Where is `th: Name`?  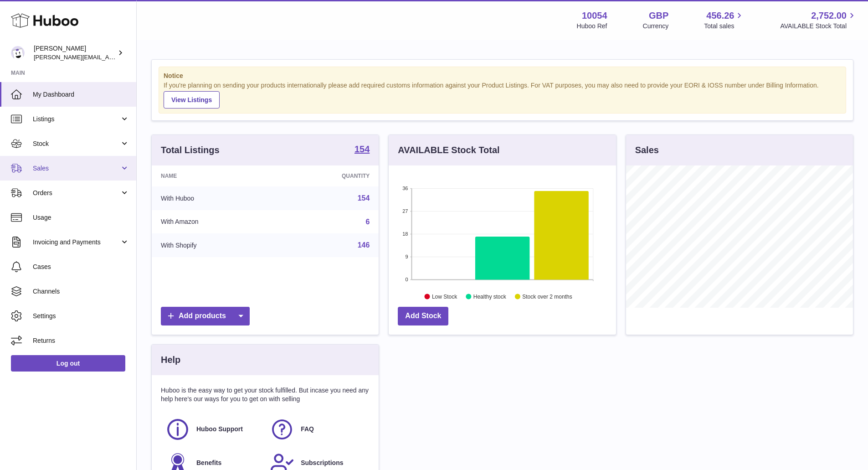 th: Name is located at coordinates (213, 176).